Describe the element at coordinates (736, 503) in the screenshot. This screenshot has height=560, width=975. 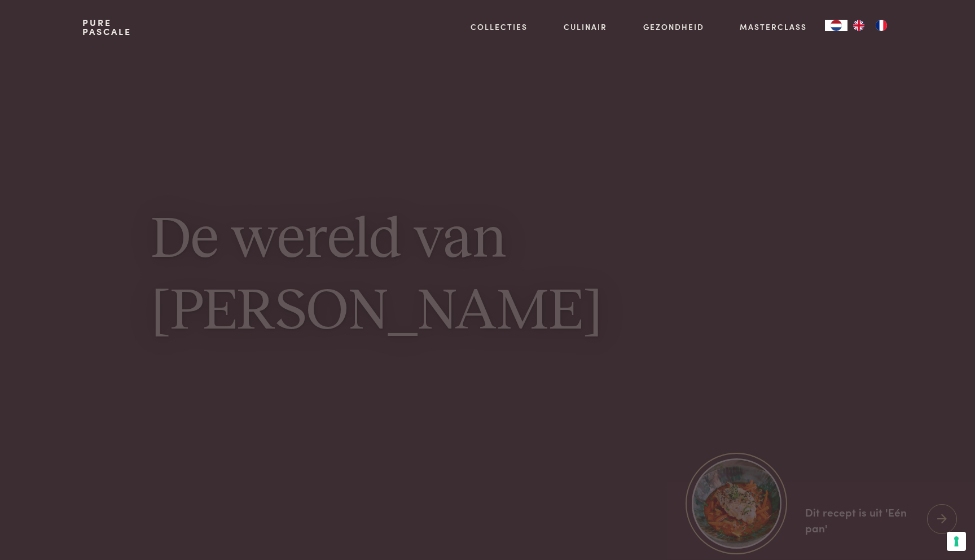
I see `img: https://admin.purepascale.com/wp-content/uploads/2025/08/home_recept_link.jpg` at that location.